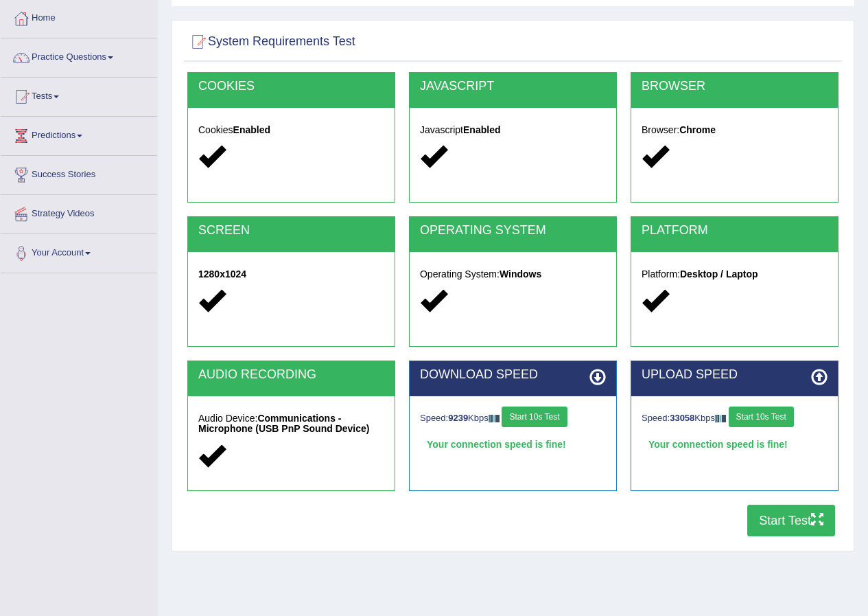  Describe the element at coordinates (513, 130) in the screenshot. I see `h5: Javascript` at that location.